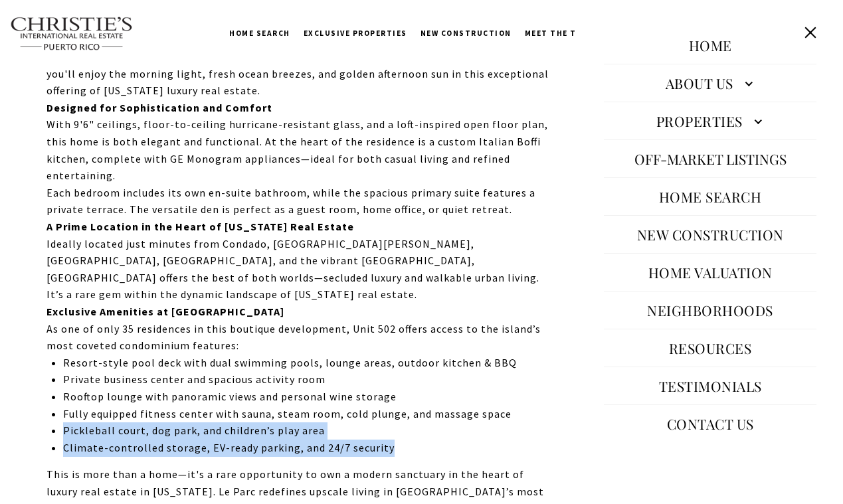 This screenshot has height=504, width=843. Describe the element at coordinates (711, 348) in the screenshot. I see `a: Resources` at that location.